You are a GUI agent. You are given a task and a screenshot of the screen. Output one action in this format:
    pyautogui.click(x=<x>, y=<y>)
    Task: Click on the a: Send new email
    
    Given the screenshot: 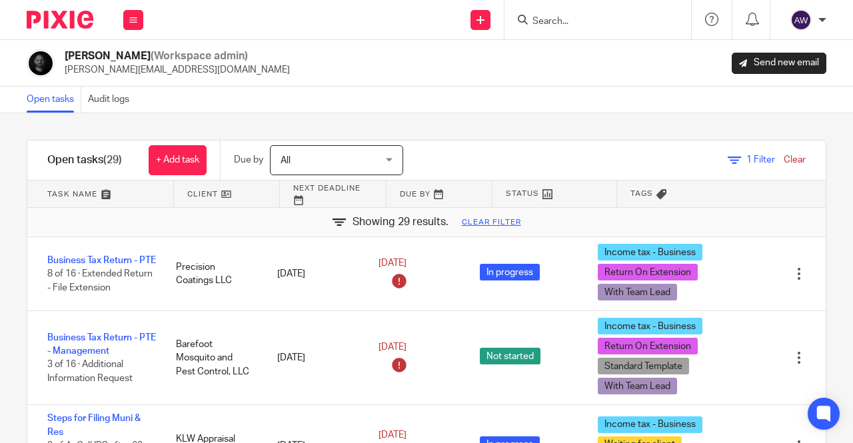 What is the action you would take?
    pyautogui.click(x=779, y=63)
    